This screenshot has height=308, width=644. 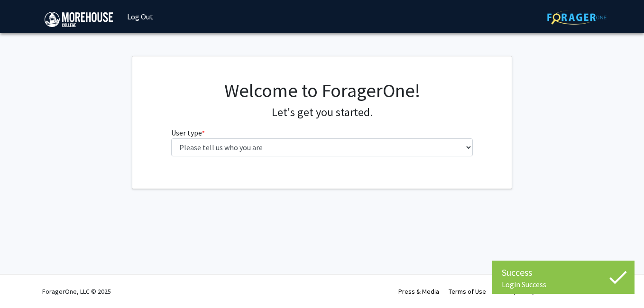 I want to click on div: ForagerOne, LLC © 2025, so click(x=76, y=291).